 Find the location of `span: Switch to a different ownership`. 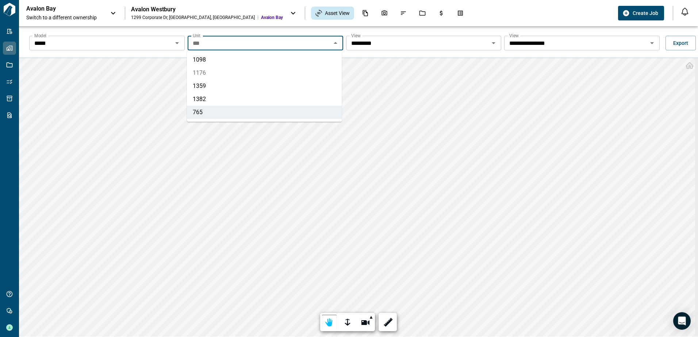

span: Switch to a different ownership is located at coordinates (65, 18).